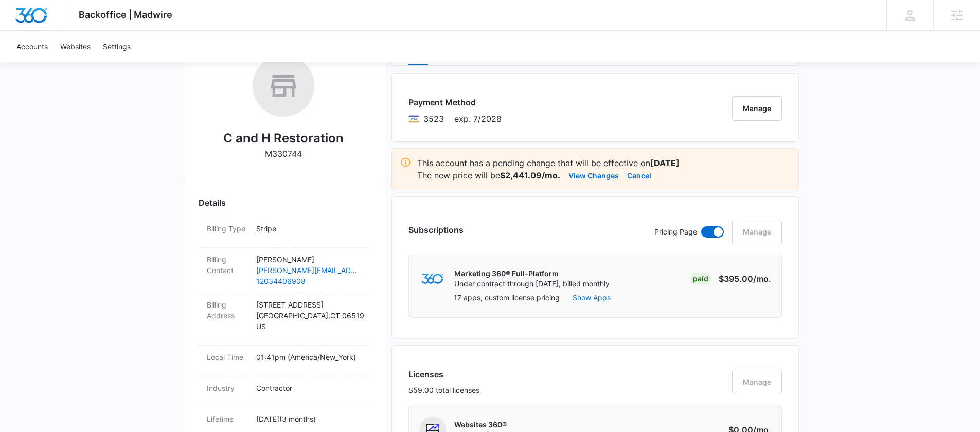 This screenshot has height=432, width=980. Describe the element at coordinates (32, 63) in the screenshot. I see `img: tab_domain_overview_orange.svg` at that location.